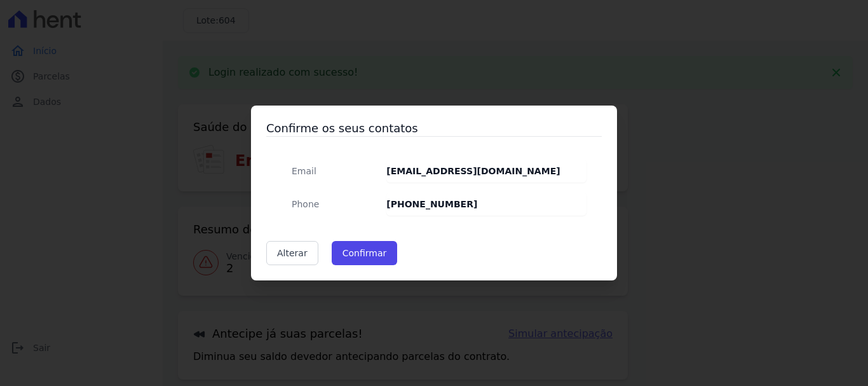 The height and width of the screenshot is (386, 868). I want to click on span: translation missing: pt-BR.public.contracts.modal.confirmation.email, so click(304, 171).